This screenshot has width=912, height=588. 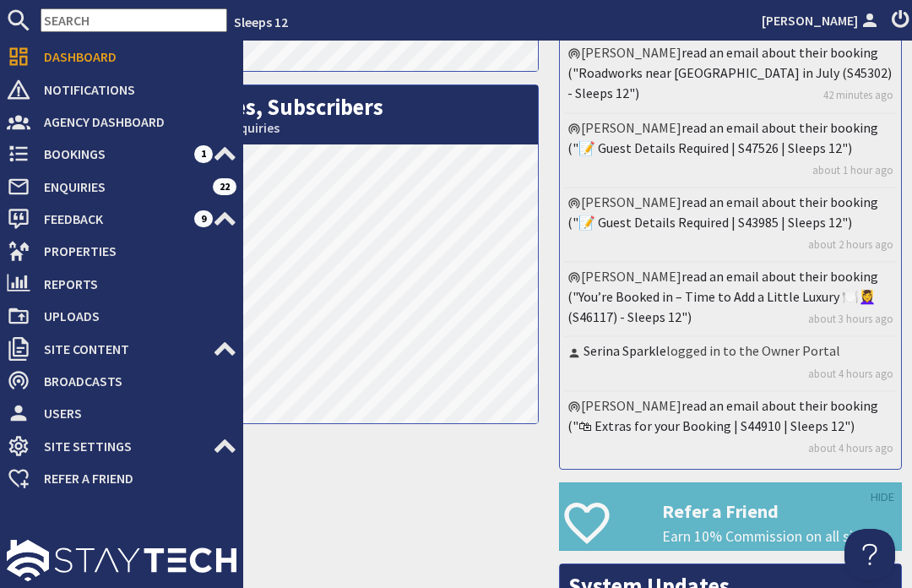 What do you see at coordinates (122, 186) in the screenshot?
I see `span: Enquiries` at bounding box center [122, 186].